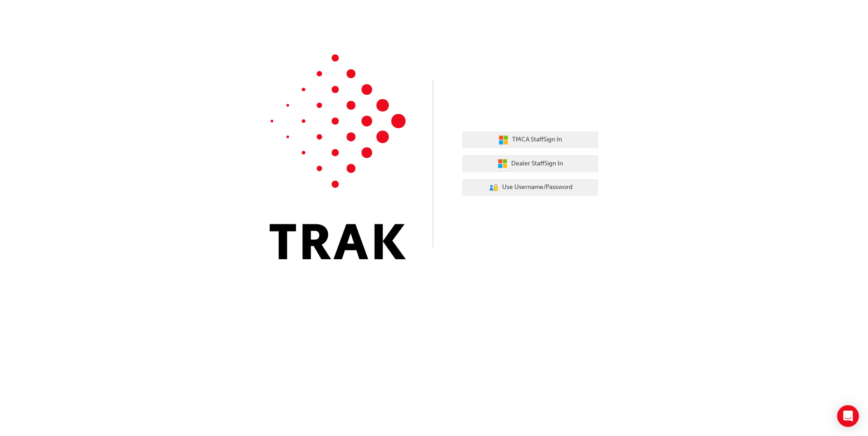  Describe the element at coordinates (537, 187) in the screenshot. I see `span: Use Username/Password` at that location.